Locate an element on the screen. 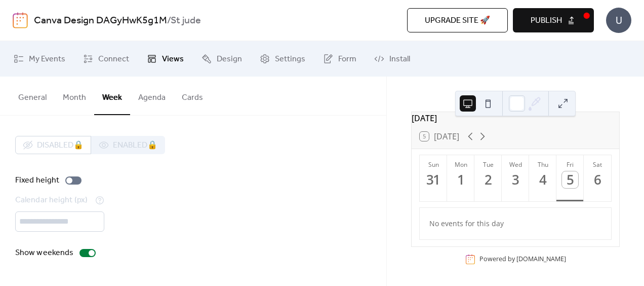 The height and width of the screenshot is (286, 644). div: Show weekends is located at coordinates (44, 253).